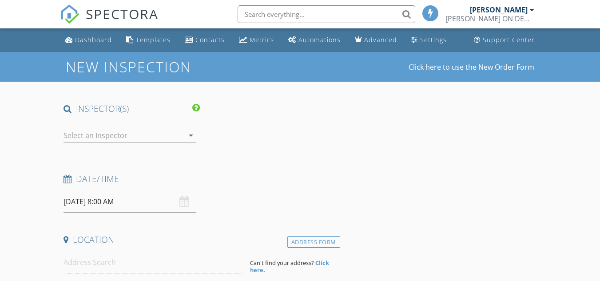 This screenshot has height=281, width=600. What do you see at coordinates (313, 242) in the screenshot?
I see `div: Address Form` at bounding box center [313, 242].